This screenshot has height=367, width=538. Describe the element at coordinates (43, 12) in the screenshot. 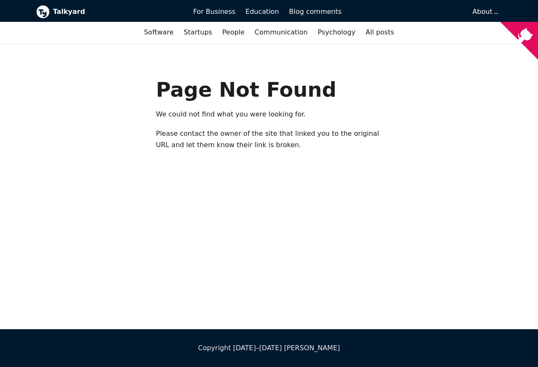

I see `img: Talkyard logo` at that location.